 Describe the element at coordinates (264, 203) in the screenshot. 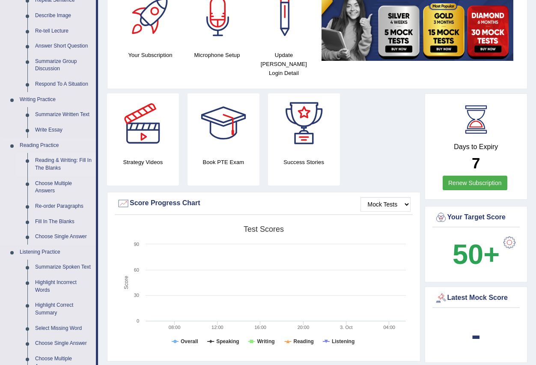

I see `div: Score Progress Chart` at that location.